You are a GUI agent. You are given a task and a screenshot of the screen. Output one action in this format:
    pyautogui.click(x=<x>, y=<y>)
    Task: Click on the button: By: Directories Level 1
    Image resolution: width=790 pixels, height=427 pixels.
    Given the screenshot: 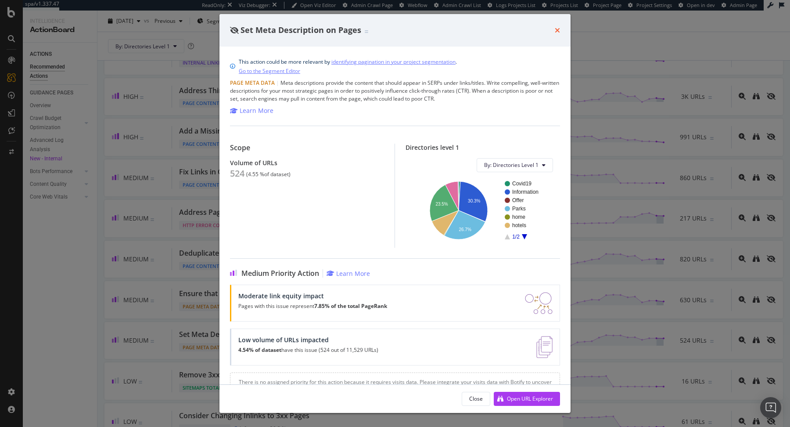 What is the action you would take?
    pyautogui.click(x=515, y=165)
    